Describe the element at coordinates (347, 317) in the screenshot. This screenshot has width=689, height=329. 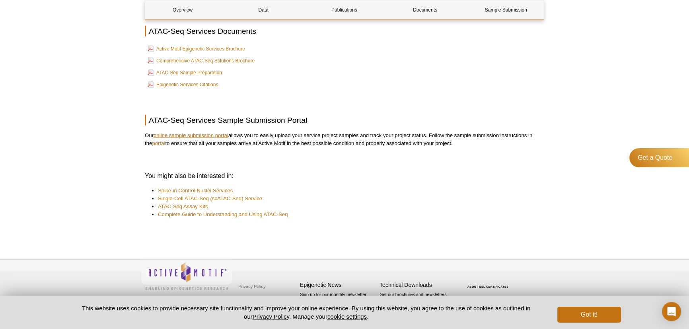
I see `button: cookie settings` at that location.